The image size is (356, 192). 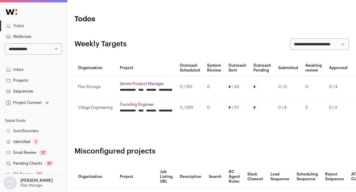 What do you see at coordinates (166, 176) in the screenshot?
I see `th: Job Listing URL` at bounding box center [166, 176].